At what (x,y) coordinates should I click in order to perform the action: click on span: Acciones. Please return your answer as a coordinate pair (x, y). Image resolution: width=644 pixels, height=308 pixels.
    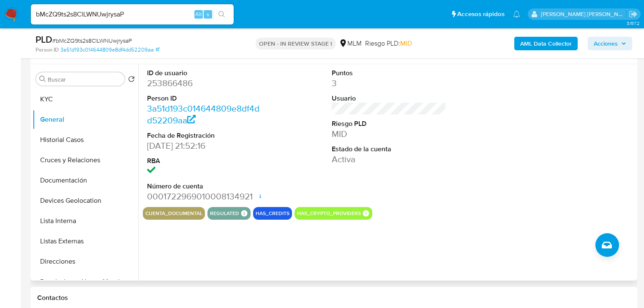
    Looking at the image, I should click on (606, 43).